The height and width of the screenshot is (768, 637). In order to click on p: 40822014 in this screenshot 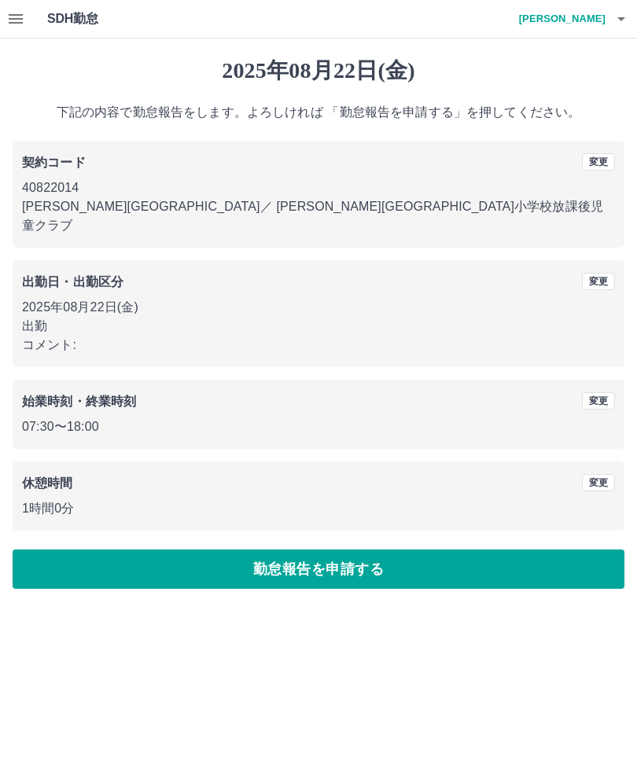, I will do `click(318, 188)`.